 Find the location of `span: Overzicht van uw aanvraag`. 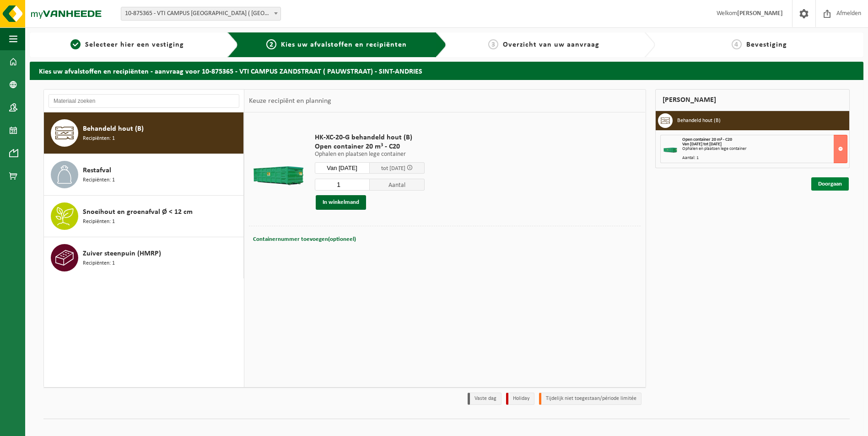

span: Overzicht van uw aanvraag is located at coordinates (551, 45).